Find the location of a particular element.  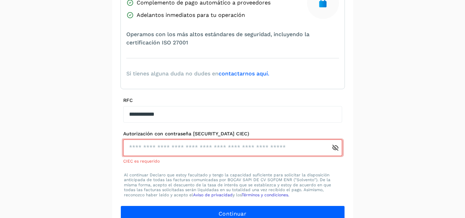

a: Aviso de privacidad is located at coordinates (213, 195).